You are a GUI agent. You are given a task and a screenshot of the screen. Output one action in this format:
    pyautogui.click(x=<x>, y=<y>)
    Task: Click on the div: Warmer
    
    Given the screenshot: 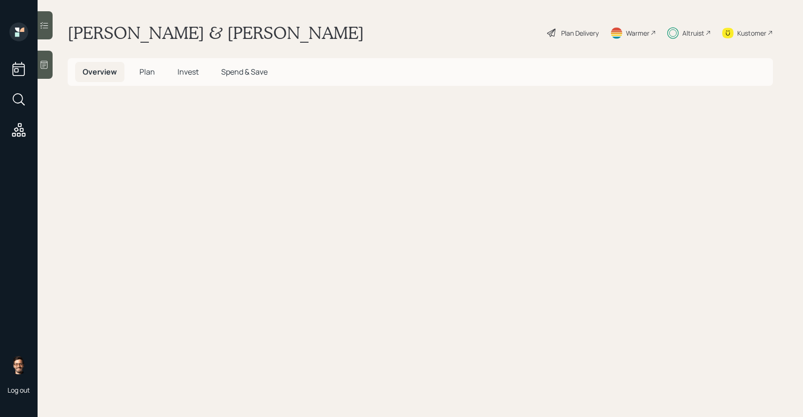 What is the action you would take?
    pyautogui.click(x=638, y=33)
    